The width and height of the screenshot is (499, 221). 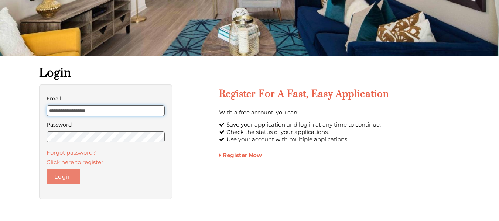 I want to click on li: Save your application and log in at any time to continue., so click(x=339, y=125).